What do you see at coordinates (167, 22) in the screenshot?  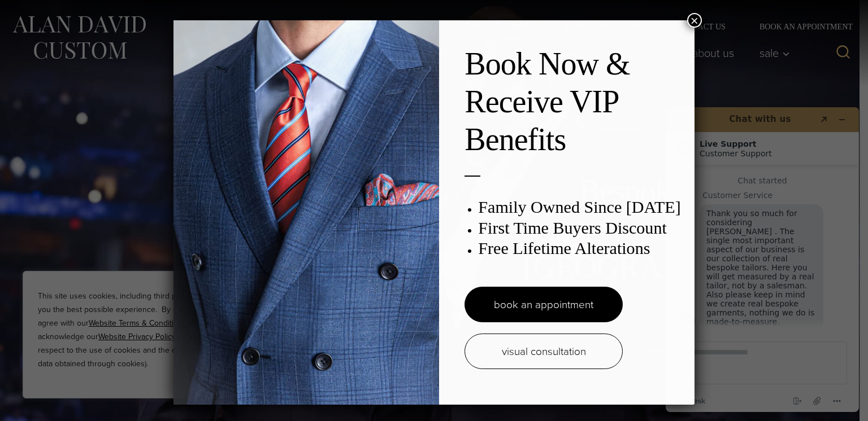 I see `button: Popout` at bounding box center [167, 22].